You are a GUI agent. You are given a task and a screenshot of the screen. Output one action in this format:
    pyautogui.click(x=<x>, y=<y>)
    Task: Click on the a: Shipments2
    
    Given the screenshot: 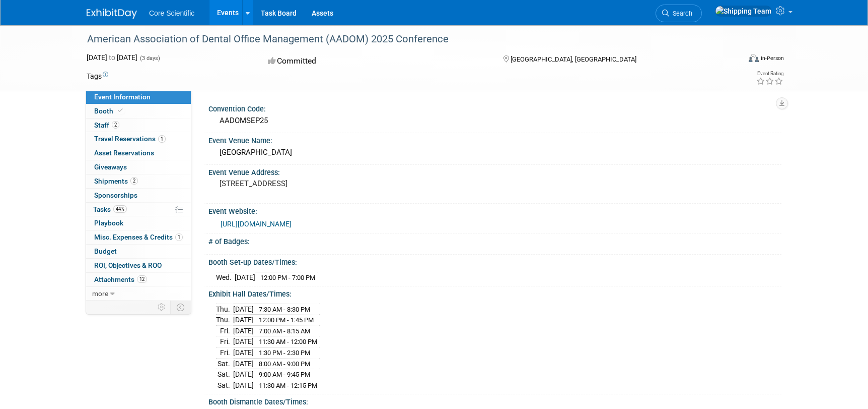 What is the action you would take?
    pyautogui.click(x=138, y=181)
    